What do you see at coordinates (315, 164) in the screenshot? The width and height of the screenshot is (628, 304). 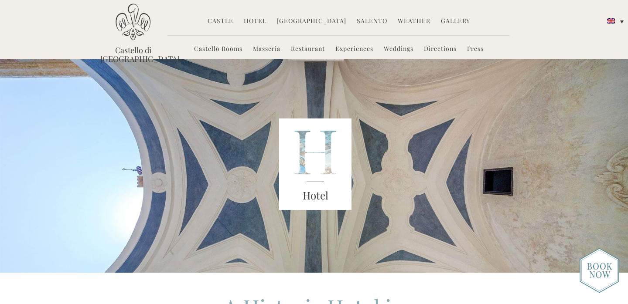 I see `img: castello_header_block.png` at bounding box center [315, 164].